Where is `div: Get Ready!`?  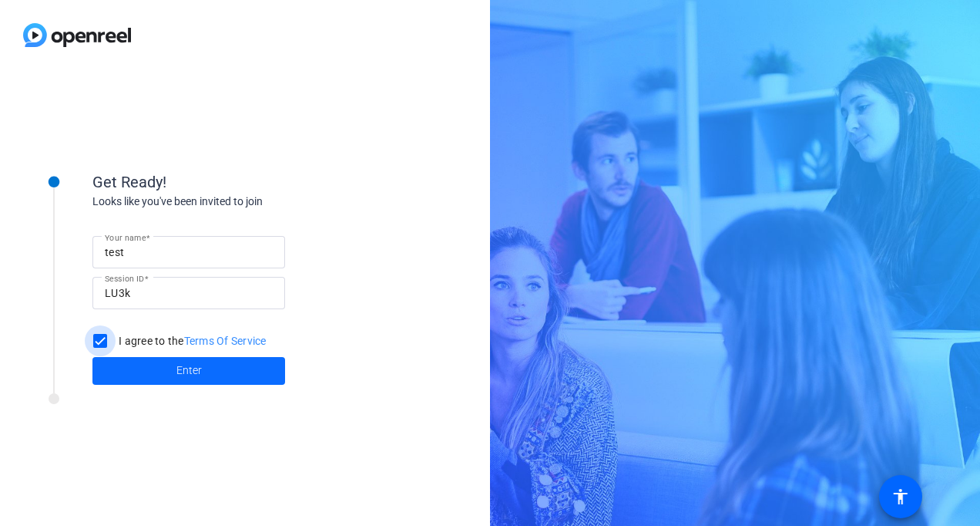
div: Get Ready! is located at coordinates (247, 182).